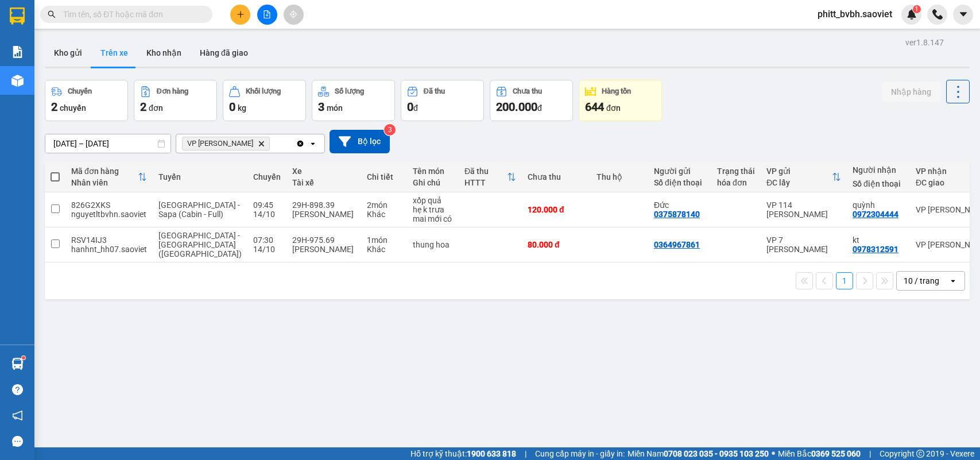 This screenshot has height=460, width=980. Describe the element at coordinates (680, 205) in the screenshot. I see `div: Đức` at that location.